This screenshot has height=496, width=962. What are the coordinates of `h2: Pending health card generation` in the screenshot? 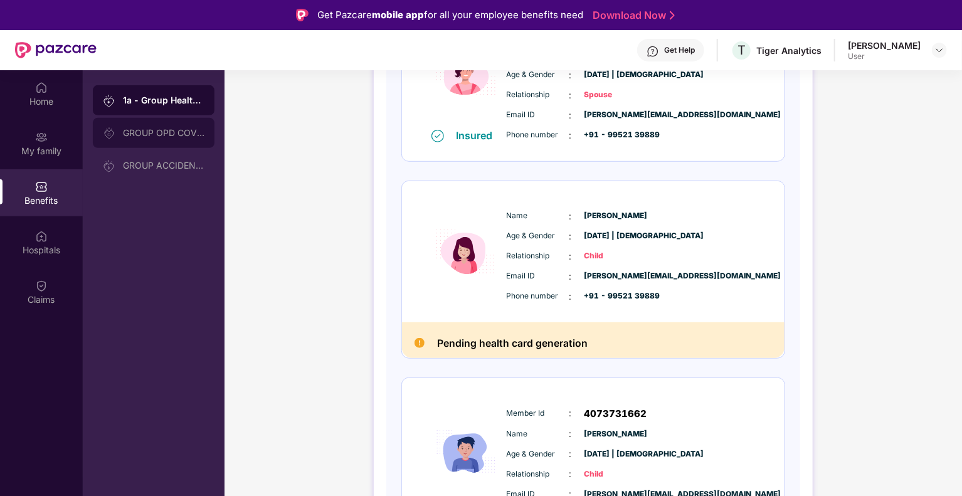 It's located at (513, 343).